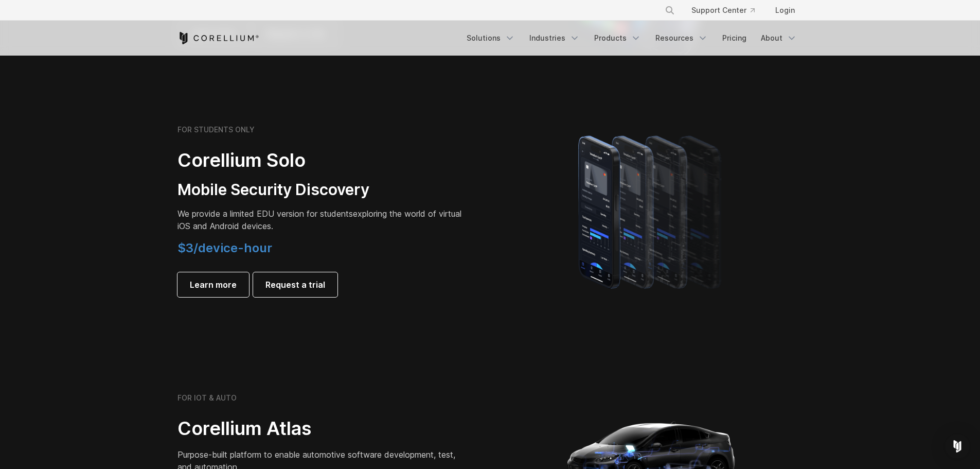 This screenshot has height=469, width=980. Describe the element at coordinates (322, 220) in the screenshot. I see `p: exploring the world of virtual iOS and Android devices.` at that location.